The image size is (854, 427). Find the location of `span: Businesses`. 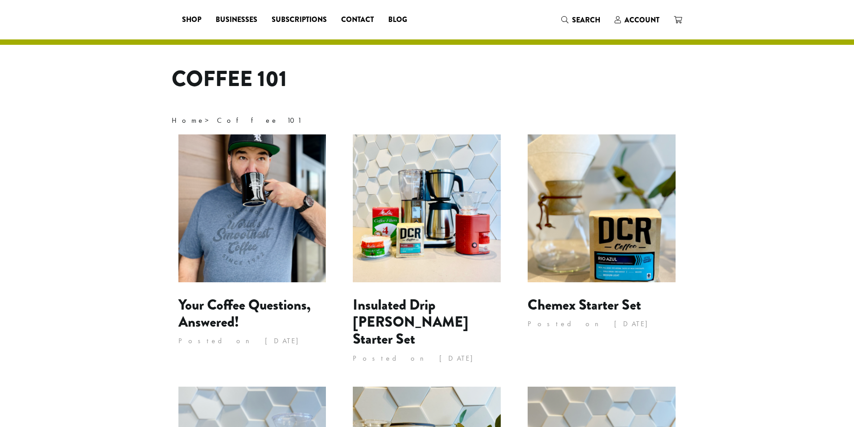

span: Businesses is located at coordinates (236, 20).